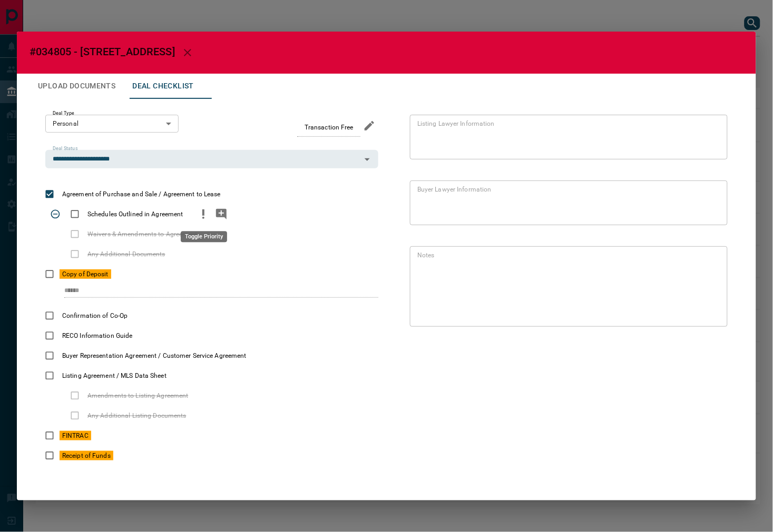 This screenshot has height=532, width=773. What do you see at coordinates (97, 336) in the screenshot?
I see `span: RECO Information Guide` at bounding box center [97, 336].